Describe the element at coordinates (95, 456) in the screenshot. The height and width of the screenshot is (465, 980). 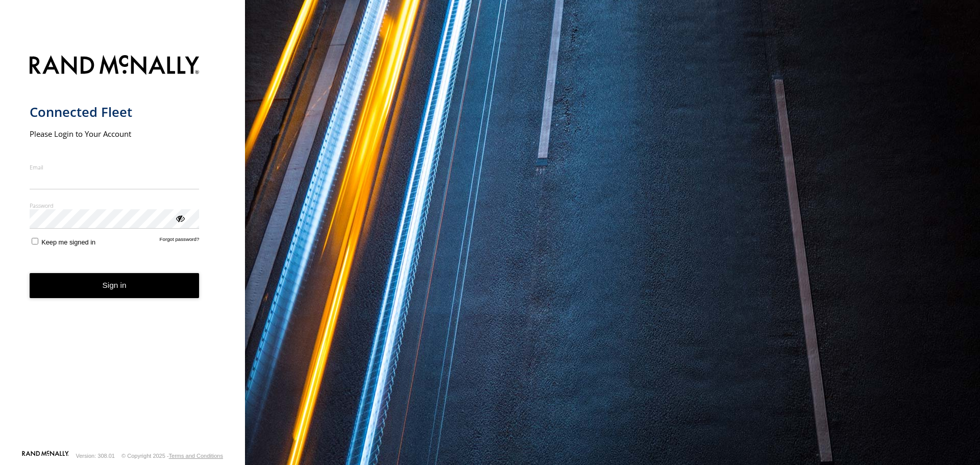
I see `div: Version: 308.01` at that location.